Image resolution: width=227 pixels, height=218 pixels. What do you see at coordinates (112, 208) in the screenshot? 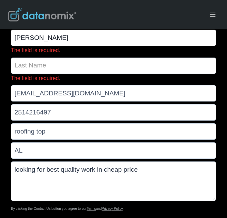
I see `a: Privacy Policy` at bounding box center [112, 208].